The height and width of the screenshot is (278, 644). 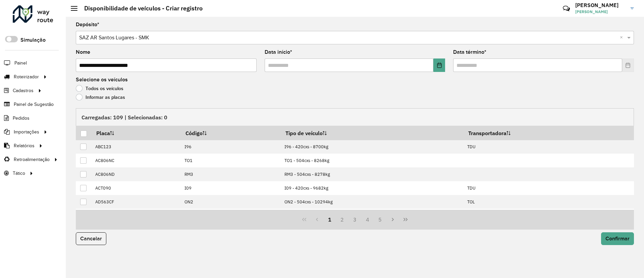 I want to click on h2: Disponibilidade de veículos - Criar registro, so click(x=140, y=9).